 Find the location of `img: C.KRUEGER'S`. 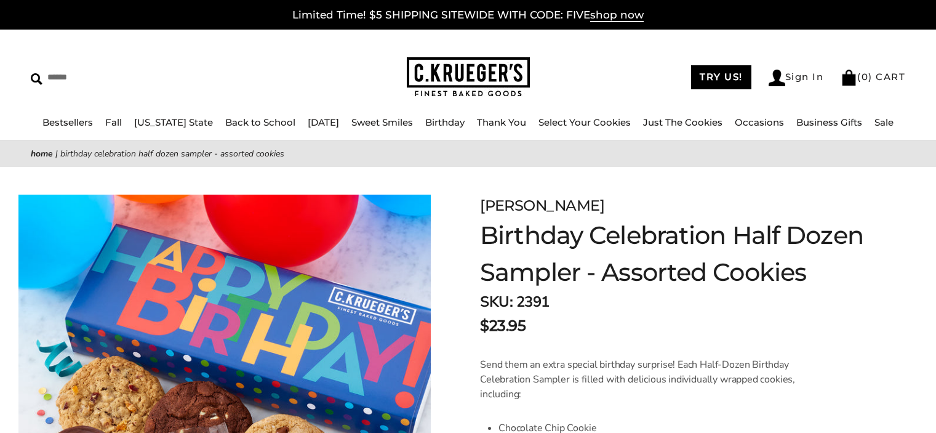

img: C.KRUEGER'S is located at coordinates (469, 77).